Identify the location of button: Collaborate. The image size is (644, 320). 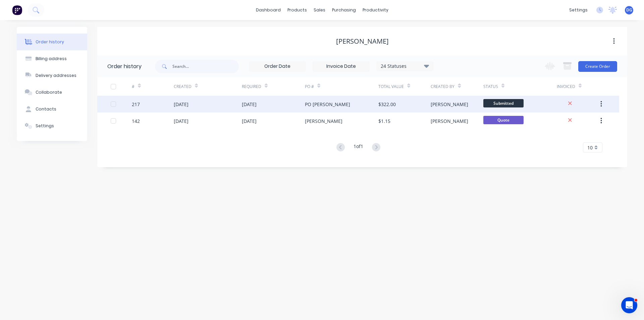
(52, 92).